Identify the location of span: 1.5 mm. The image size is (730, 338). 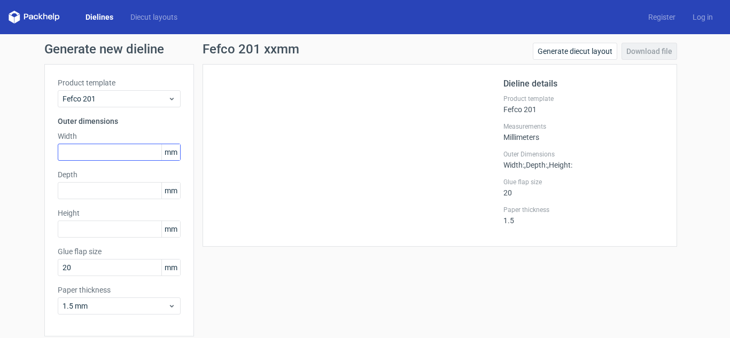
(115, 306).